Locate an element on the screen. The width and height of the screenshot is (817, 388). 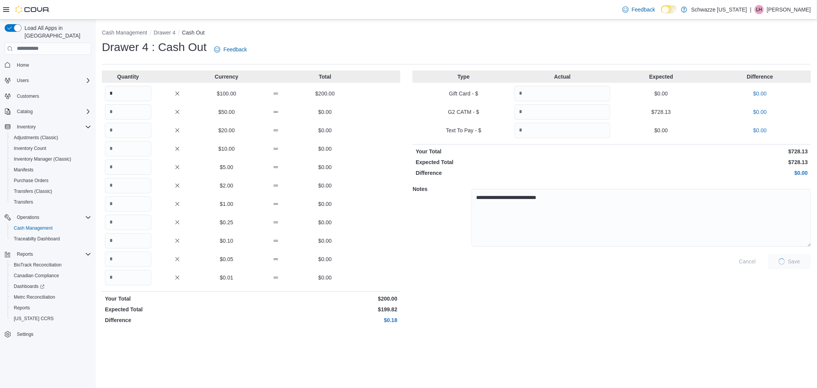
button: Adjustments (Classic) is located at coordinates (51, 138).